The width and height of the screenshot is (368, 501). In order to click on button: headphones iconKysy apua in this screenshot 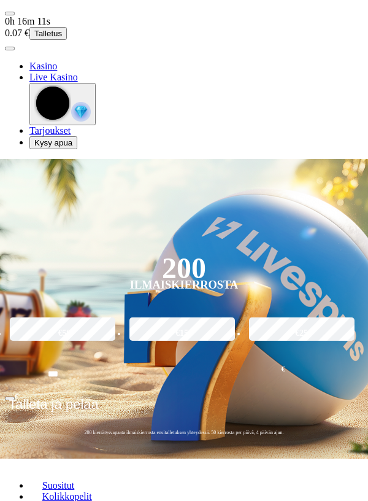, I will do `click(53, 142)`.